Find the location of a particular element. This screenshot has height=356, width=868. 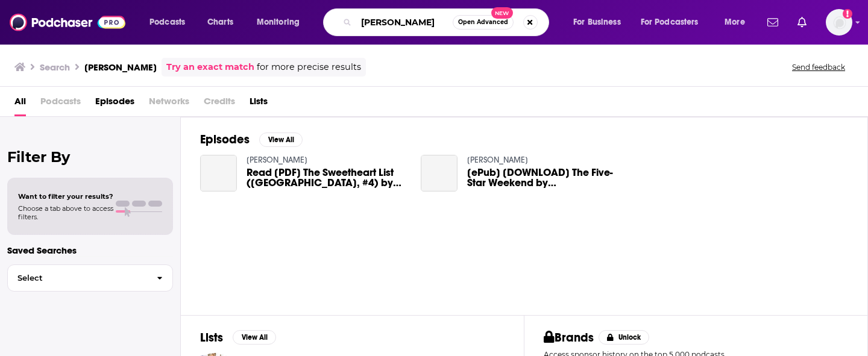

h2: Filter By is located at coordinates (90, 156).